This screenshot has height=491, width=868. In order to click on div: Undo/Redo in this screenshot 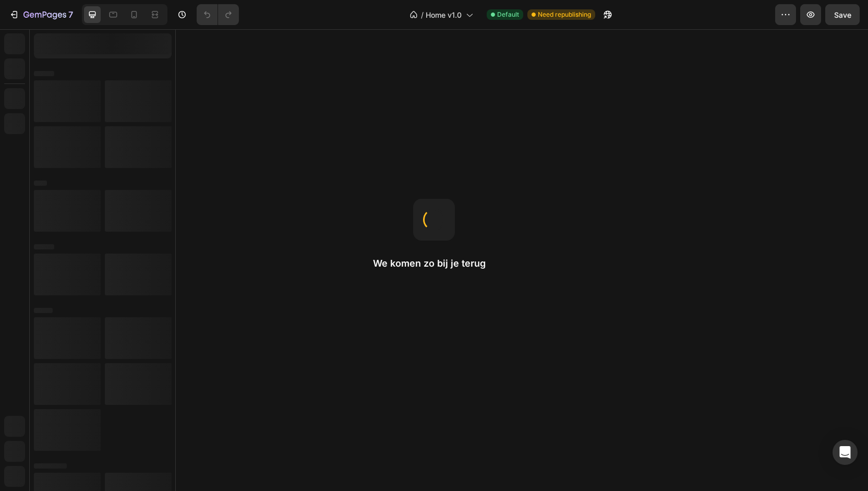, I will do `click(218, 15)`.